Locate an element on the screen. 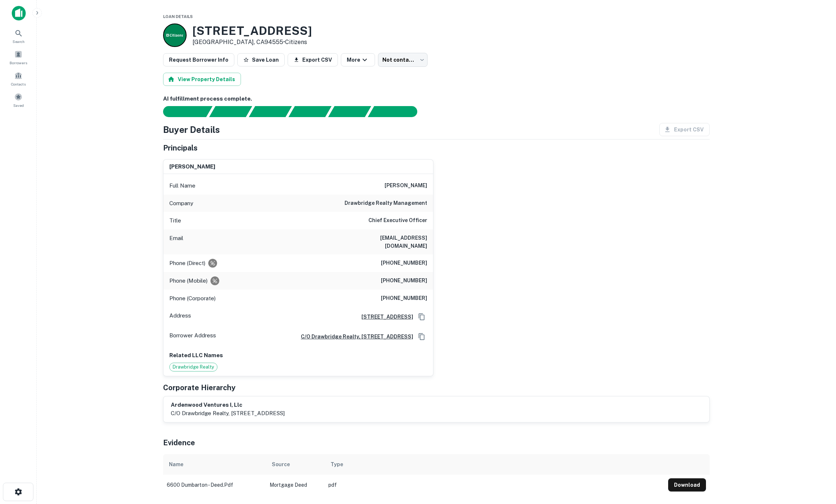 The width and height of the screenshot is (836, 504). p: Title is located at coordinates (175, 221).